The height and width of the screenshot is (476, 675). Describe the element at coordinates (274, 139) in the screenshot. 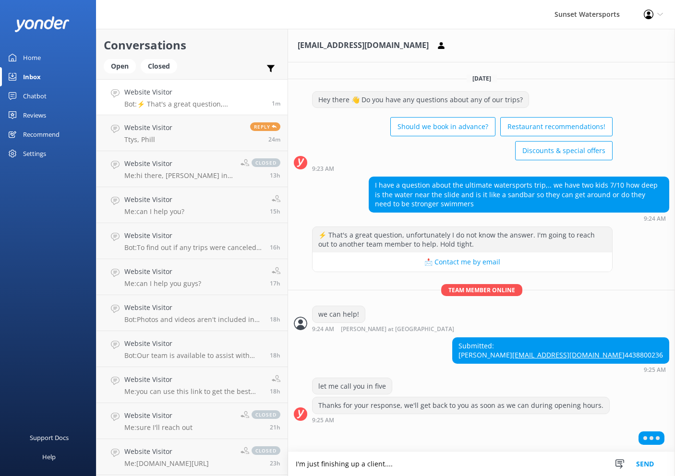

I see `span: Oct 11 2025 08:00am (UTC -05:00) America/Cancun` at that location.